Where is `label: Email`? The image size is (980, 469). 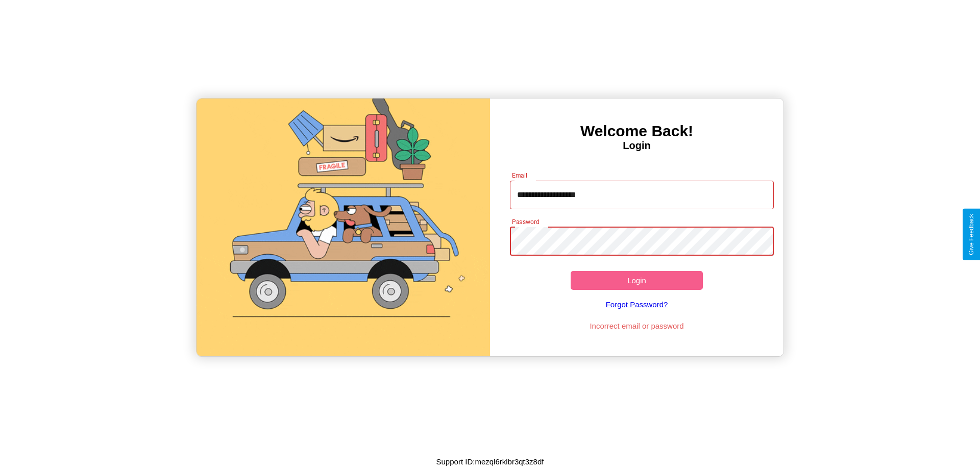 label: Email is located at coordinates (519, 175).